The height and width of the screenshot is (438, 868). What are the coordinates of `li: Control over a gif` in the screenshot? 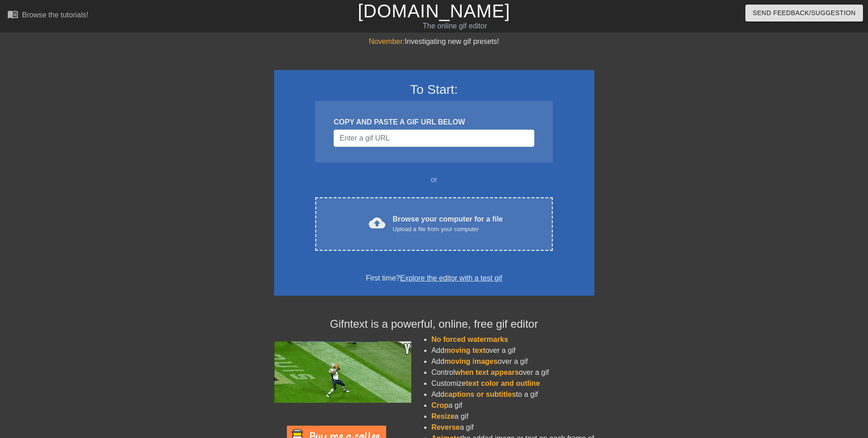 It's located at (513, 372).